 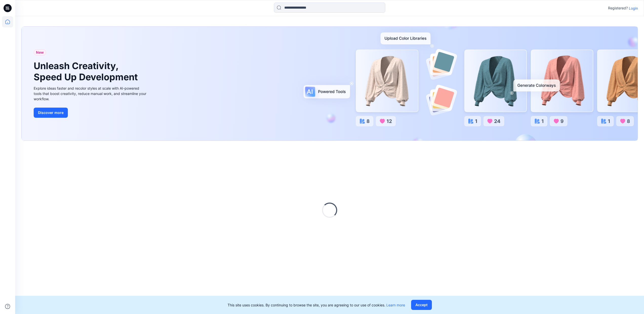 What do you see at coordinates (421, 305) in the screenshot?
I see `button: Accept` at bounding box center [421, 305].